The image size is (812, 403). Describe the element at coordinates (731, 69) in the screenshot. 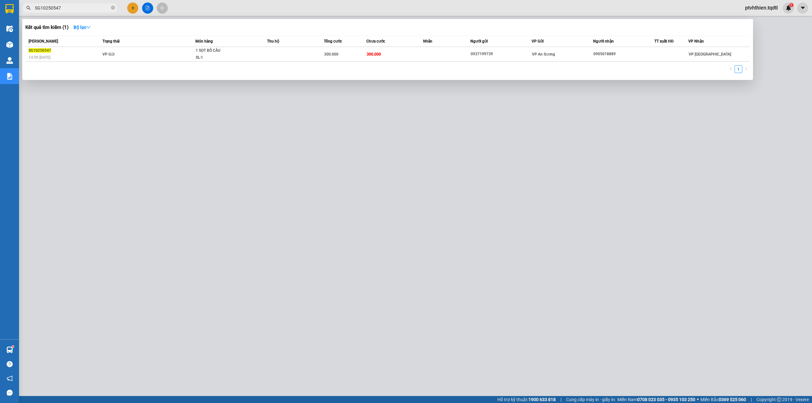

I see `button: left` at that location.